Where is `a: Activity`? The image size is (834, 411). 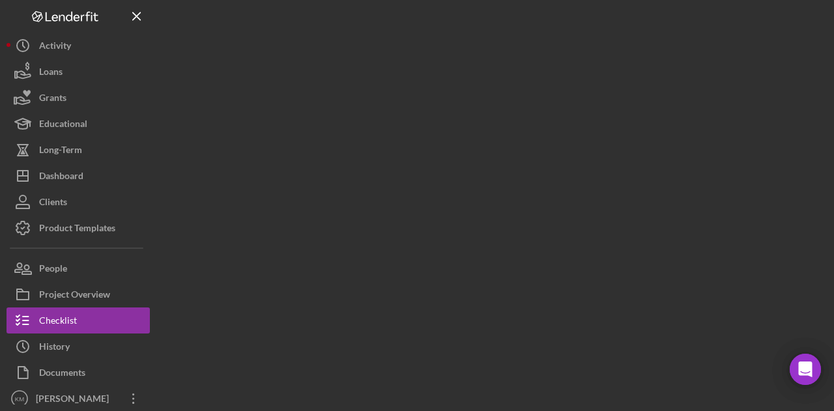
a: Activity is located at coordinates (78, 46).